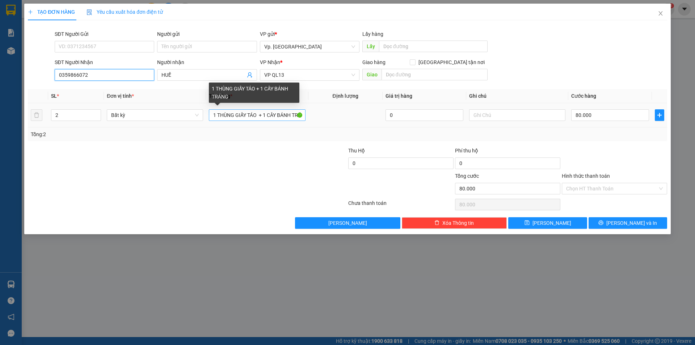 The width and height of the screenshot is (695, 345). What do you see at coordinates (517, 115) in the screenshot?
I see `input: Ghi Chú` at bounding box center [517, 115].